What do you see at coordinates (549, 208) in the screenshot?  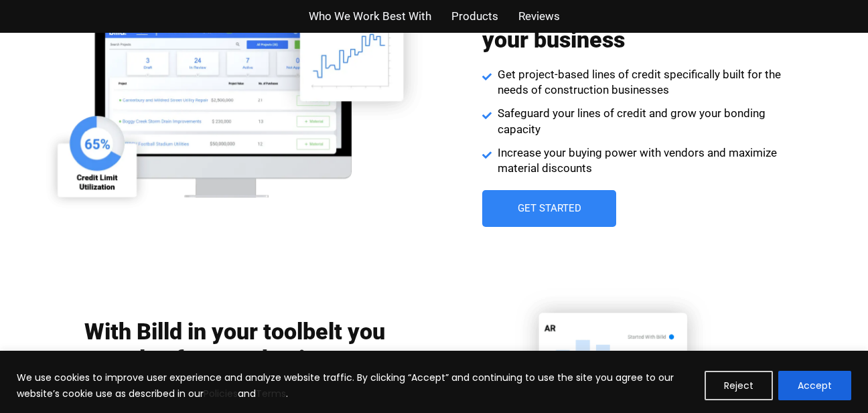 I see `span: Get Started` at bounding box center [549, 208].